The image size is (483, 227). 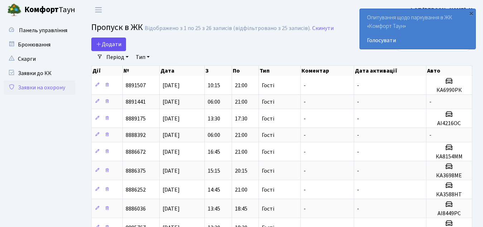 I want to click on h5: КА6990РК, so click(x=449, y=90).